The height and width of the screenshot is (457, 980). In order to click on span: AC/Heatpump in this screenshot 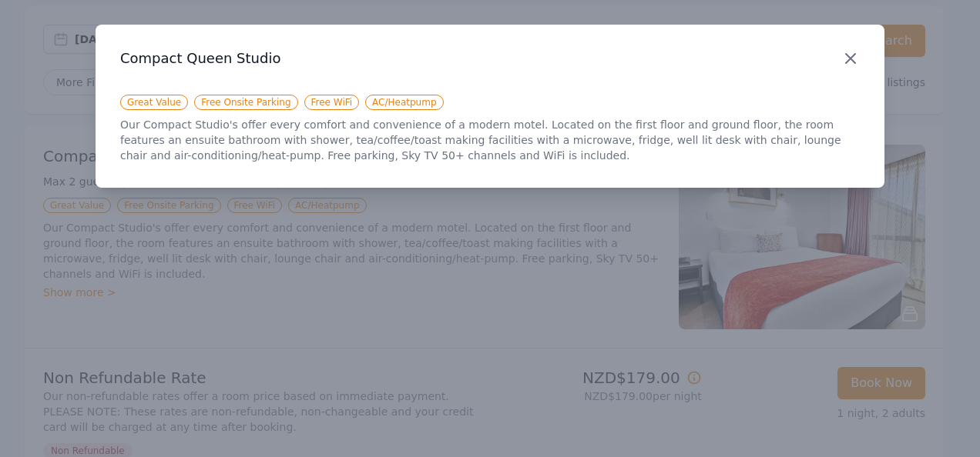, I will do `click(403, 103)`.